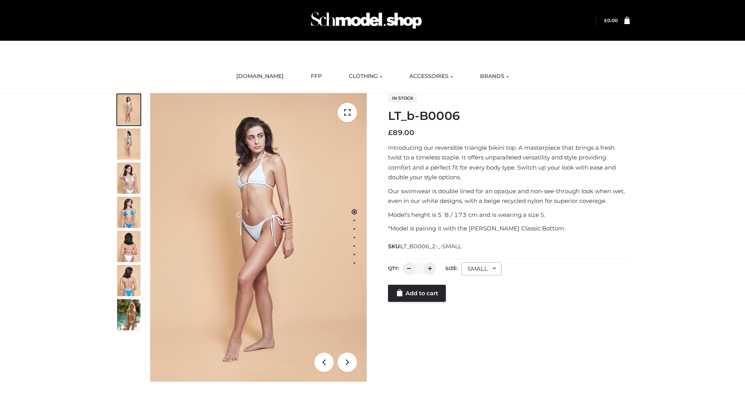  Describe the element at coordinates (129, 315) in the screenshot. I see `img: Arieltop_CloudNine_AzureSky2.jpg` at that location.